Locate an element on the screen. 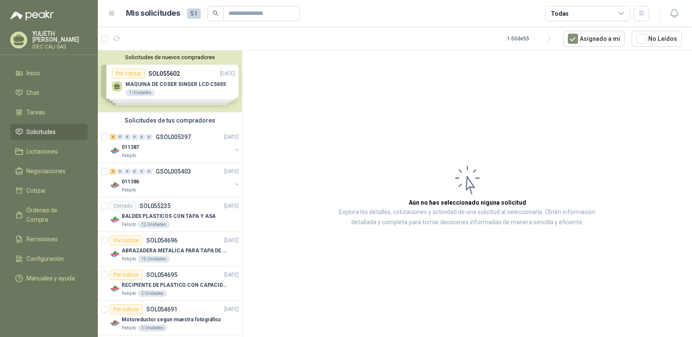 Image resolution: width=692 pixels, height=337 pixels. a: Solicitudes is located at coordinates (49, 132).